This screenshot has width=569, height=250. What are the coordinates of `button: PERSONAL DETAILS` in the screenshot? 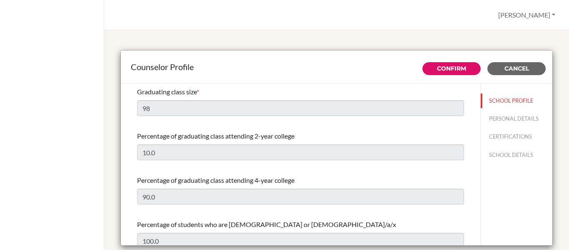 It's located at (517, 118).